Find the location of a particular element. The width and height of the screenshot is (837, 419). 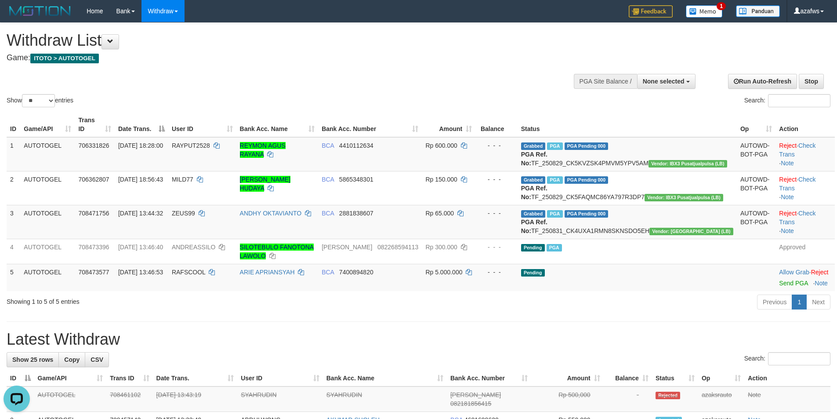

th: Amount: activate to sort column ascending is located at coordinates (449, 124).